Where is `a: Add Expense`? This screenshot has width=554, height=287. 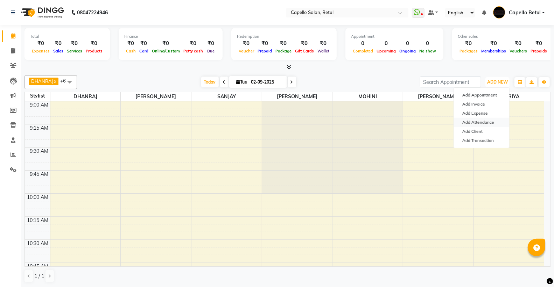 a: Add Expense is located at coordinates (481, 113).